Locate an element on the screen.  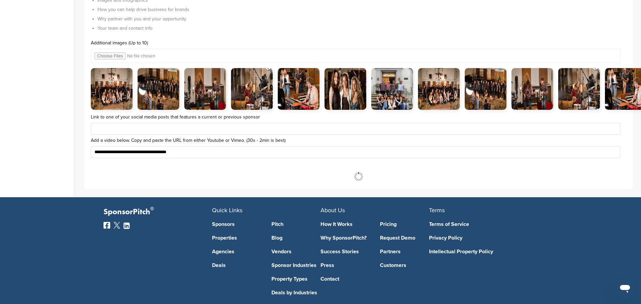
a: Request Demo is located at coordinates (404, 238).